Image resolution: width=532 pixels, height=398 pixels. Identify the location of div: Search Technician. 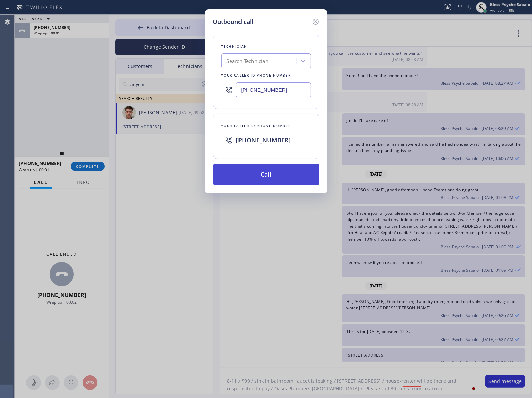
(247, 61).